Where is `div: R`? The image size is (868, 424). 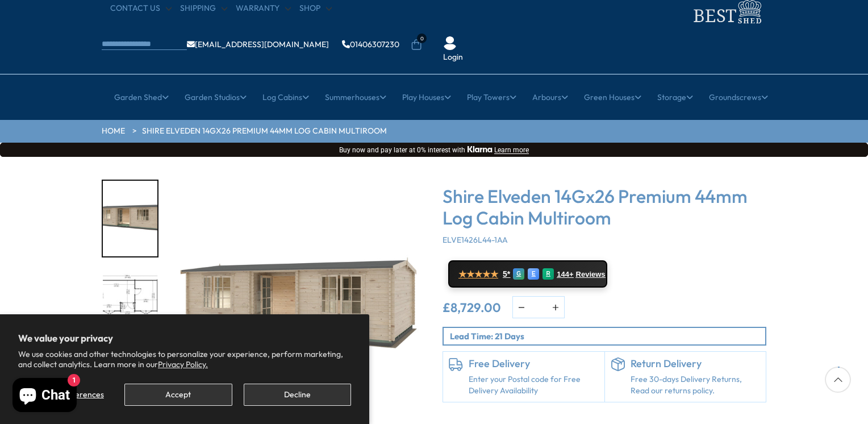
div: R is located at coordinates (548, 274).